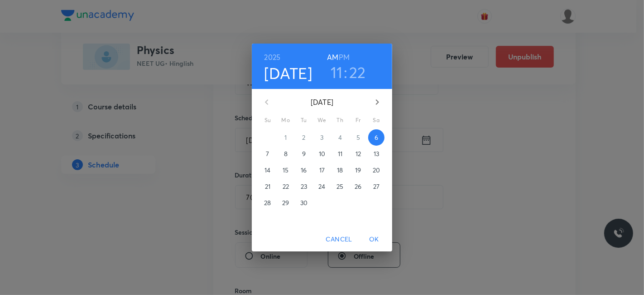 This screenshot has width=644, height=295. I want to click on button: 24, so click(322, 187).